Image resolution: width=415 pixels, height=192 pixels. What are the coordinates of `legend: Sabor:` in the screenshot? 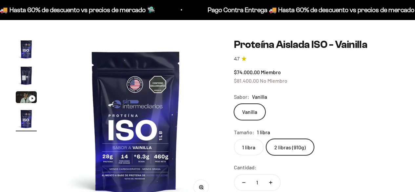 It's located at (241, 97).